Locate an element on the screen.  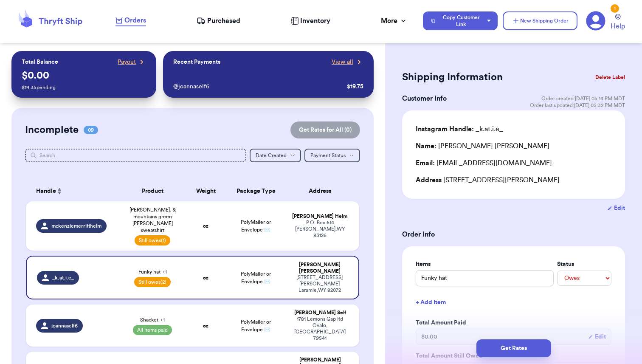
span: Funky hat is located at coordinates (152, 272).